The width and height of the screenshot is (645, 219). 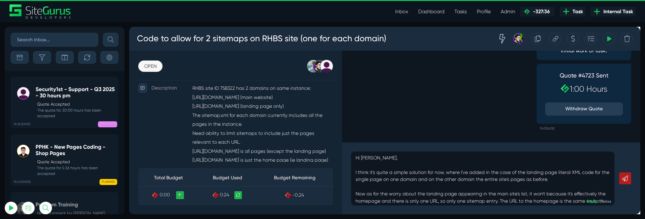 What do you see at coordinates (486, 13) in the screenshot?
I see `div: Add to Task Drawer` at bounding box center [486, 13].